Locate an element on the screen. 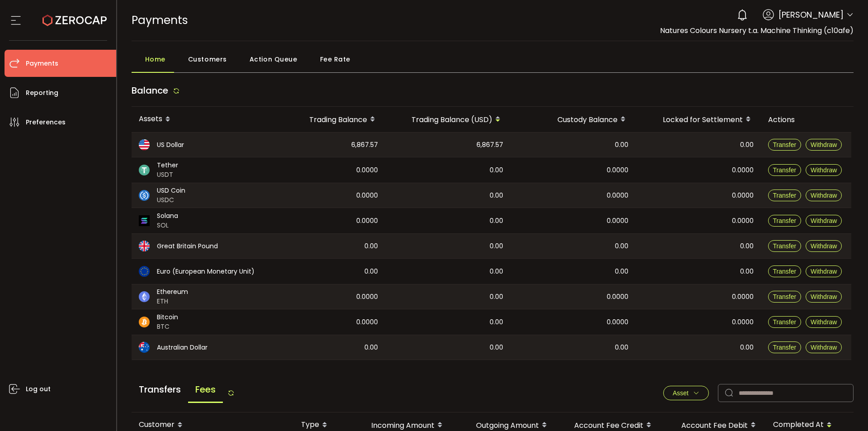  span: Tether is located at coordinates (167, 165).